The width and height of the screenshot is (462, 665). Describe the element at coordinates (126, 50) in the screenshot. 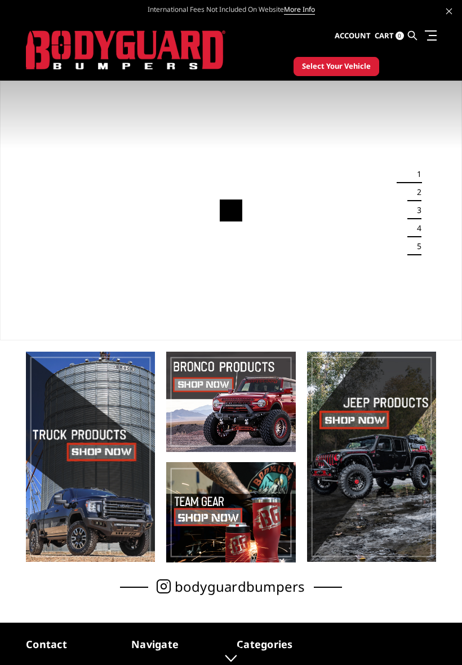

I see `img: BODYGUARD BUMPERS` at that location.